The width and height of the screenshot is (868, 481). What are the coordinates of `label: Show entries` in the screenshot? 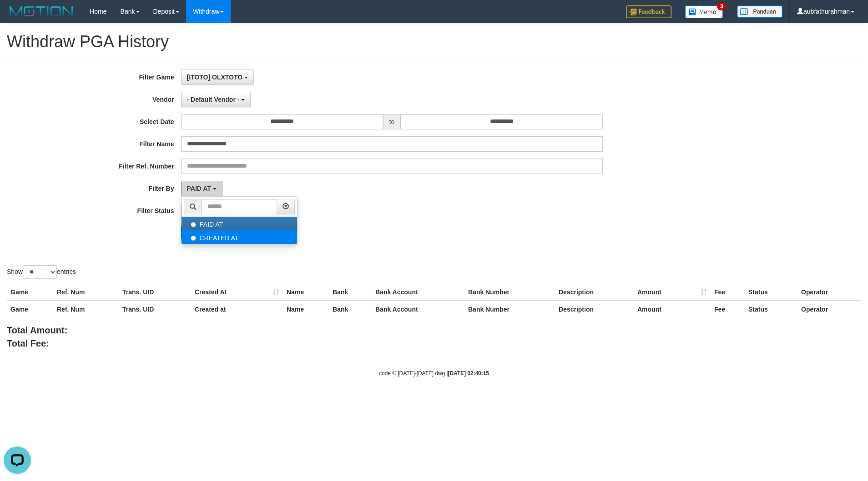 It's located at (41, 272).